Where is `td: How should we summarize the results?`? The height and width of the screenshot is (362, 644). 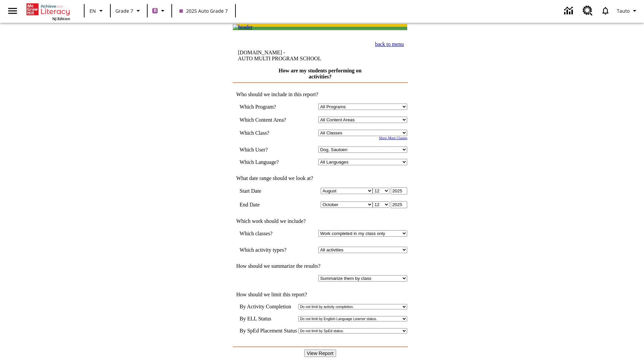 td: How should we summarize the results? is located at coordinates (320, 266).